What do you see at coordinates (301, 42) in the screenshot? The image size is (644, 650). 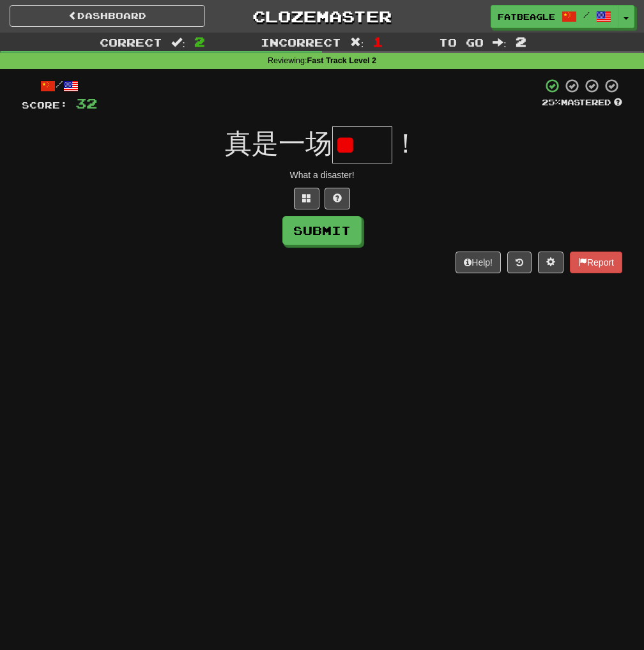 I see `span: Incorrect` at bounding box center [301, 42].